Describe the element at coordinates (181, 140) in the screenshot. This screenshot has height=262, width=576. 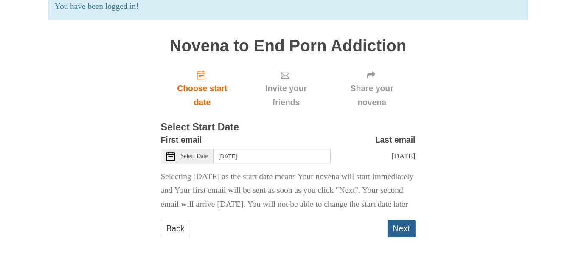
I see `label: First email` at that location.